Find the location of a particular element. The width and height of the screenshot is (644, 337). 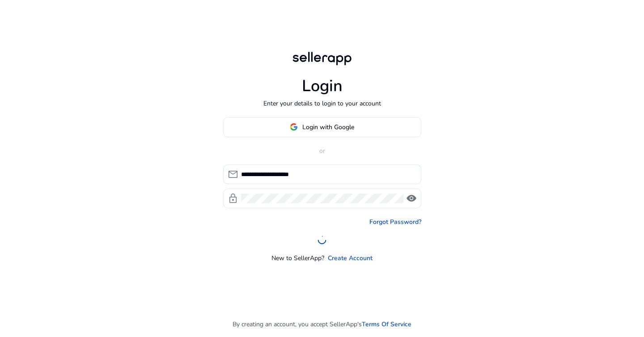

a: Forgot Password? is located at coordinates (395, 222).